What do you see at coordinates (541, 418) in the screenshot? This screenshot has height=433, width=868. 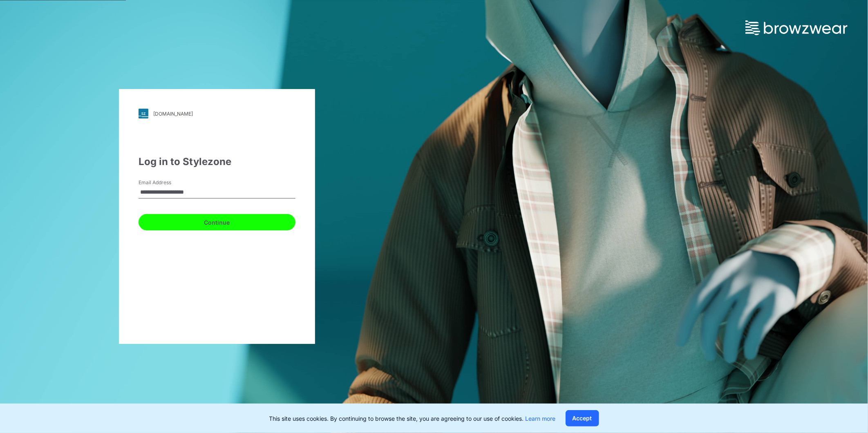 I see `a: Learn more` at bounding box center [541, 418].